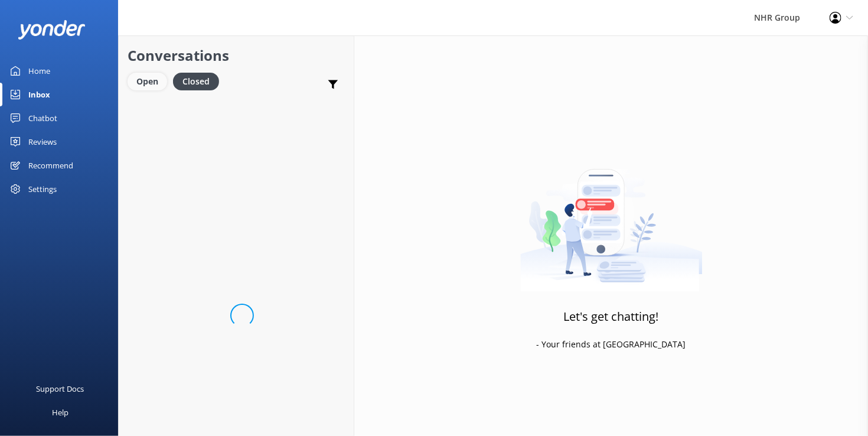 The image size is (868, 436). What do you see at coordinates (150, 81) in the screenshot?
I see `a: Open` at bounding box center [150, 81].